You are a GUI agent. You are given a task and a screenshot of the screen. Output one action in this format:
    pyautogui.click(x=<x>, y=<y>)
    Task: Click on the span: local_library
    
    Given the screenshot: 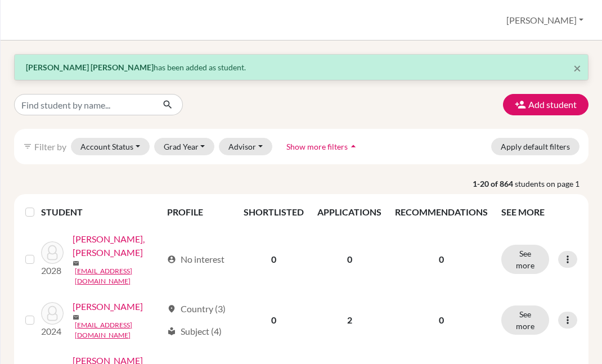 What is the action you would take?
    pyautogui.click(x=171, y=331)
    